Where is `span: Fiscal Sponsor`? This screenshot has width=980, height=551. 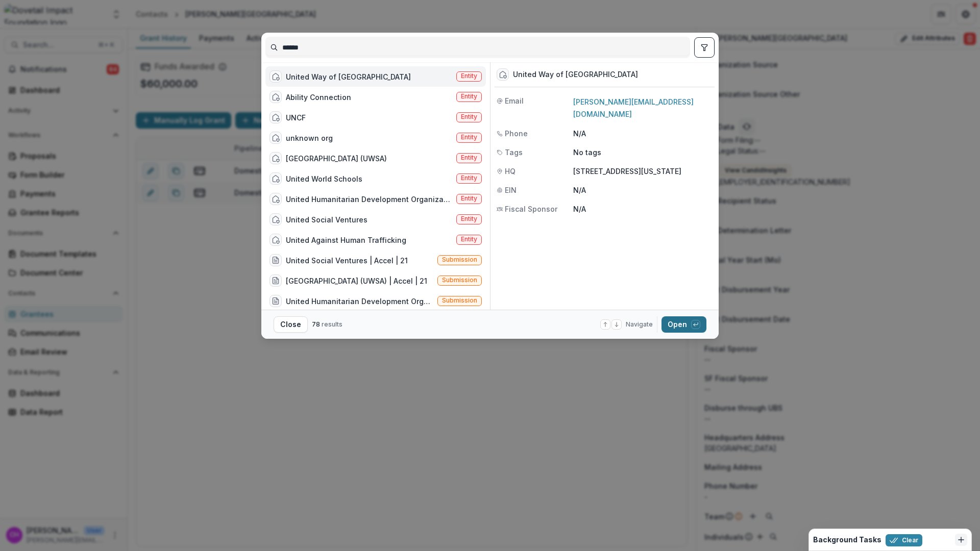 span: Fiscal Sponsor is located at coordinates (531, 209).